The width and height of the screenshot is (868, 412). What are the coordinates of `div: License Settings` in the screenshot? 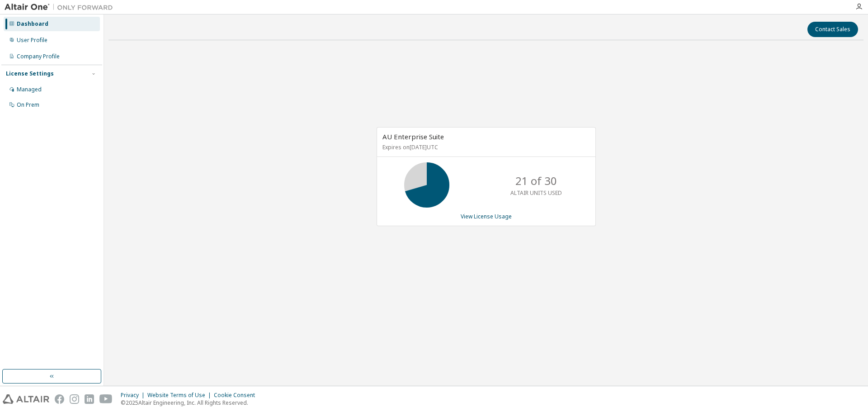 It's located at (30, 74).